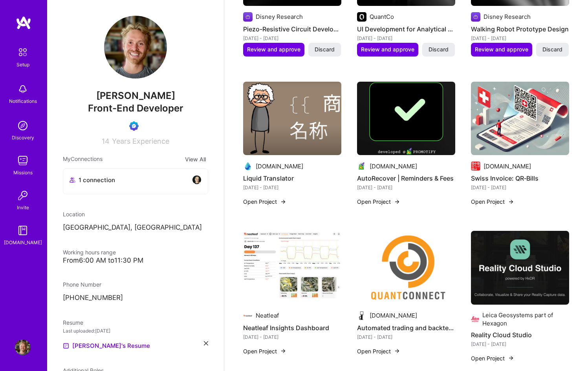 The width and height of the screenshot is (588, 371). Describe the element at coordinates (292, 328) in the screenshot. I see `h4: Neatleaf Insights Dashboard` at that location.